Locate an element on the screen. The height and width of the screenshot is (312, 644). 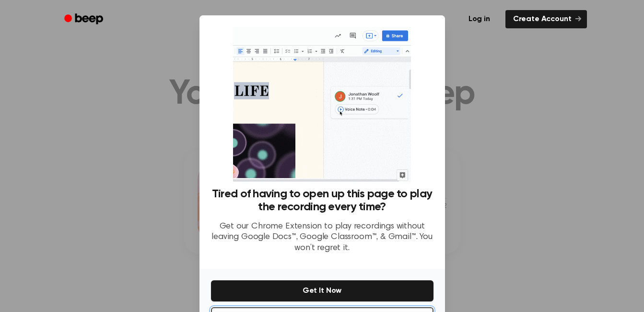
p: Get our Chrome Extension to play recordings without leaving Google Docs™, Google Classroom™, & Gm... is located at coordinates (322, 238).